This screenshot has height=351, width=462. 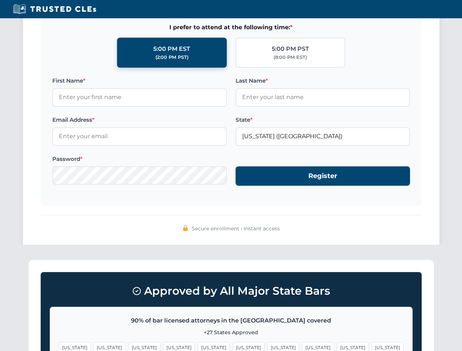 I want to click on img: Trusted CLEs, so click(x=54, y=9).